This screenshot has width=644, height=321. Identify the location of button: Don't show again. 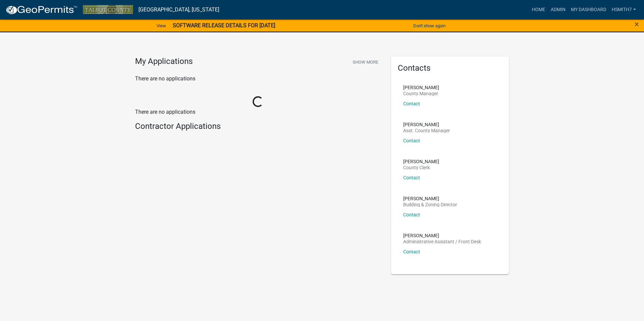
(429, 26).